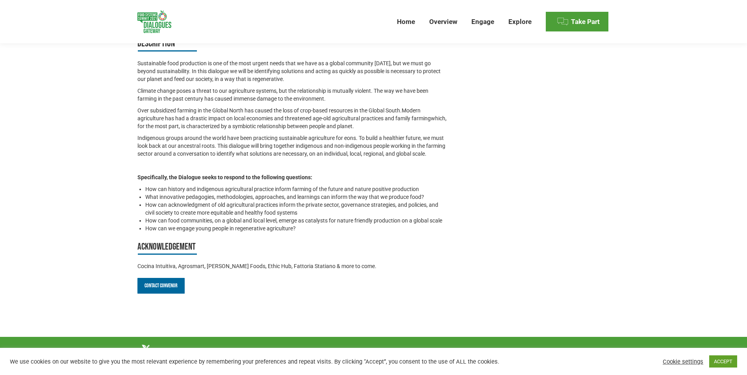 This screenshot has width=747, height=375. I want to click on a: Cookie settings, so click(682, 362).